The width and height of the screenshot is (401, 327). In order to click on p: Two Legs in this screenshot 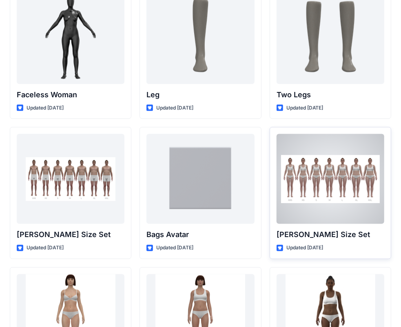, I will do `click(331, 95)`.